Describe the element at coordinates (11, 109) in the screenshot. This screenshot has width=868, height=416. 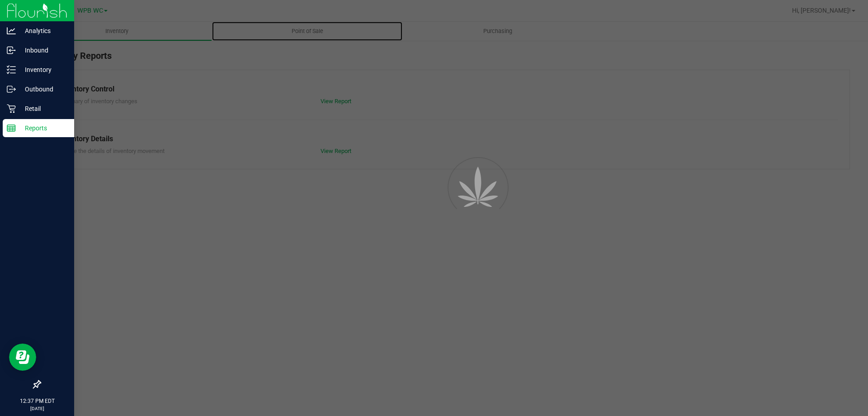
I see `inline-svg: Retail` at that location.